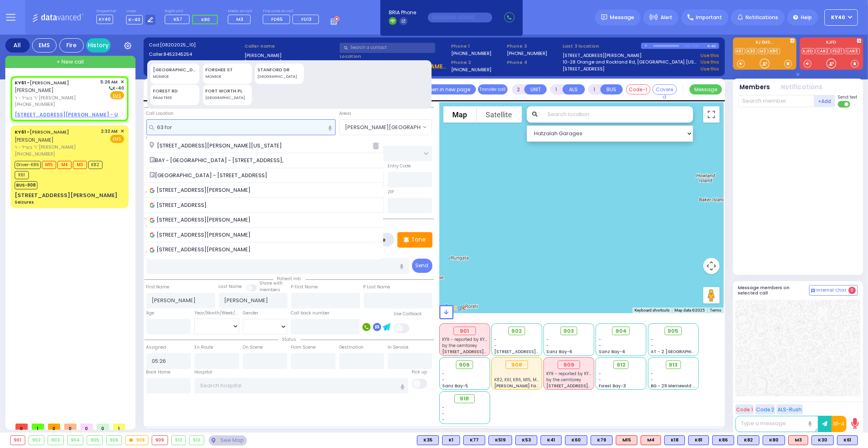 Image resolution: width=868 pixels, height=448 pixels. I want to click on span: KY9 - reported by KY9, so click(464, 339).